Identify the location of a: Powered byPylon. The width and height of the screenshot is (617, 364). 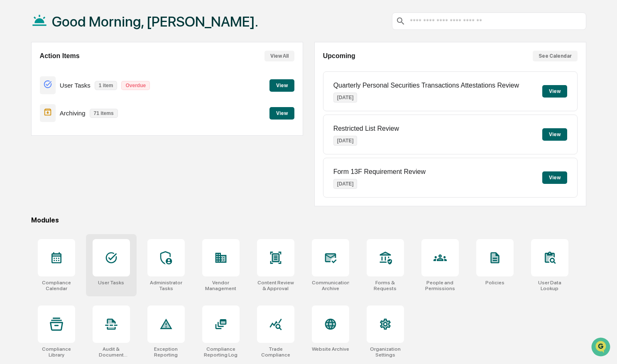
(79, 143).